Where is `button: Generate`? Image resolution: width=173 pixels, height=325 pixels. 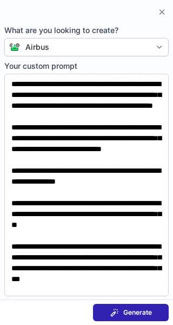 button: Generate is located at coordinates (131, 312).